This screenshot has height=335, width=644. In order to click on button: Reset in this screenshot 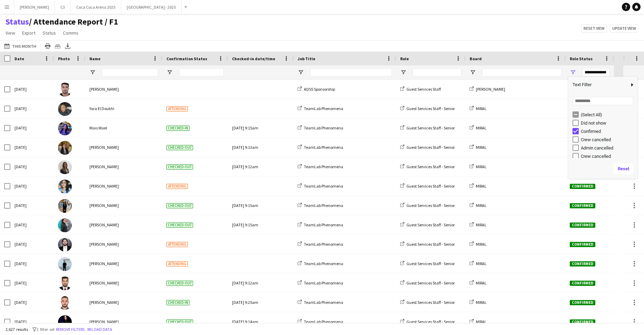, I will do `click(624, 169)`.